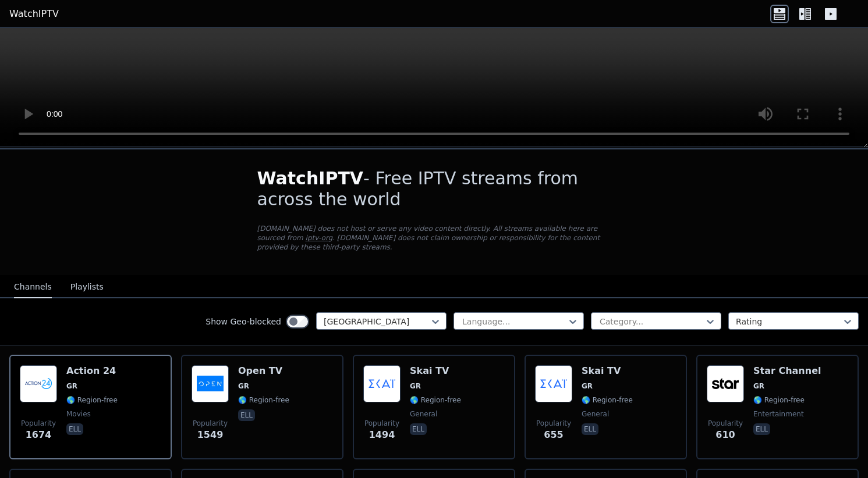  What do you see at coordinates (210, 435) in the screenshot?
I see `span: 1549` at bounding box center [210, 435].